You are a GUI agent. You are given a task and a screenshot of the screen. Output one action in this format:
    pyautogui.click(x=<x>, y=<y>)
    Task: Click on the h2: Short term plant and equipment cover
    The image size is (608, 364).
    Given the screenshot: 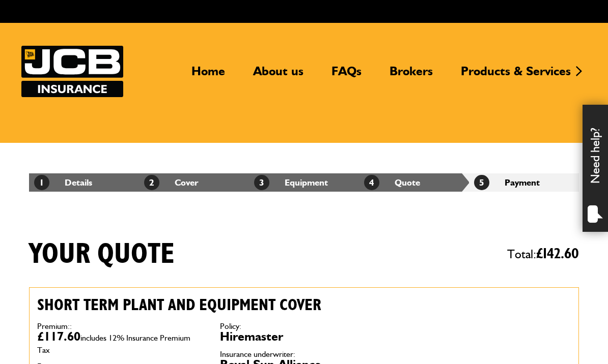 What is the action you would take?
    pyautogui.click(x=212, y=305)
    